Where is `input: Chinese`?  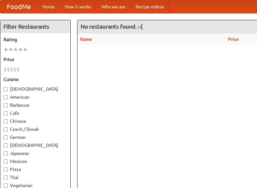
input: Chinese is located at coordinates (5, 121).